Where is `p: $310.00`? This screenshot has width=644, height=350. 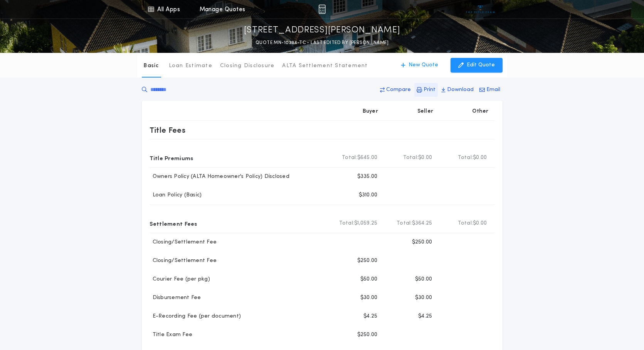
p: $310.00 is located at coordinates (368, 195).